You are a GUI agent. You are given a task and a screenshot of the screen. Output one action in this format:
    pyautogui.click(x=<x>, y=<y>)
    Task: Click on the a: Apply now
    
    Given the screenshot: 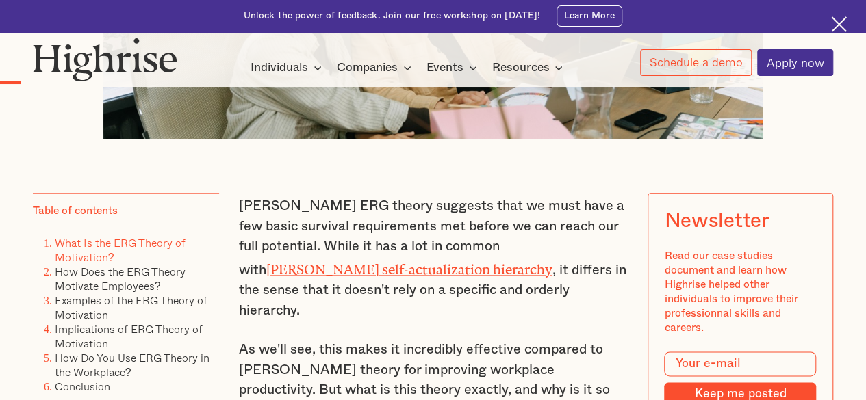 What is the action you would take?
    pyautogui.click(x=795, y=62)
    